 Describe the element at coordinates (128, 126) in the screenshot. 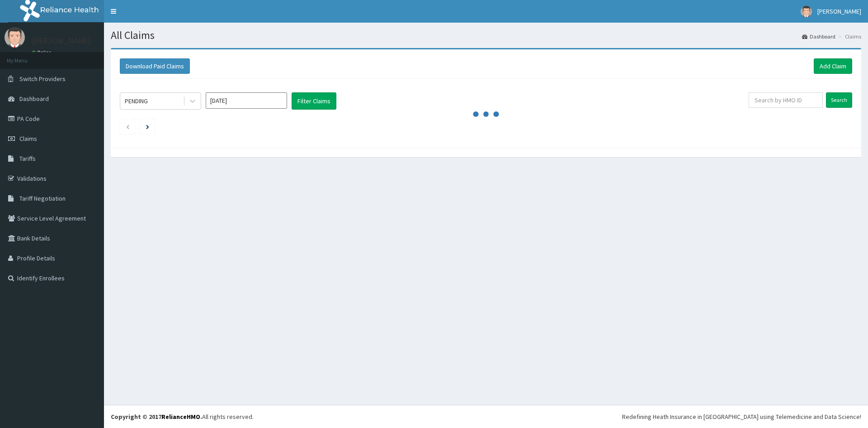

I see `a: Previous page` at that location.